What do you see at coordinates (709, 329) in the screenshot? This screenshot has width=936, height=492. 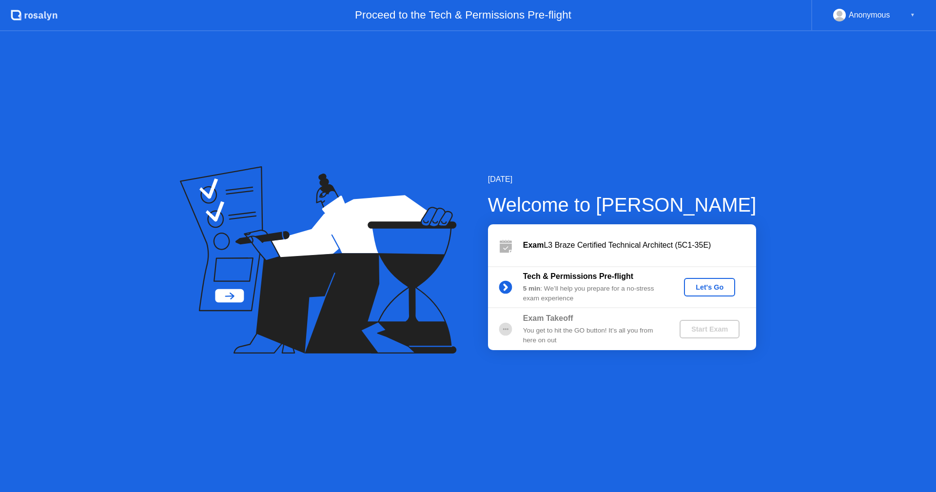 I see `button: Start Exam` at bounding box center [709, 329].